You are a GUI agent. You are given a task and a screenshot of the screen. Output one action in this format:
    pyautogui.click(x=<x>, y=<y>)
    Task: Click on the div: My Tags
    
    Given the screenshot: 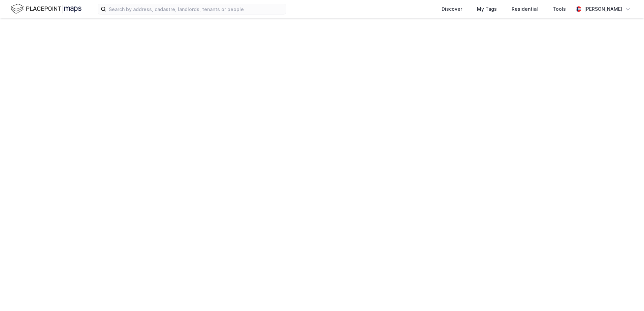 What is the action you would take?
    pyautogui.click(x=487, y=9)
    